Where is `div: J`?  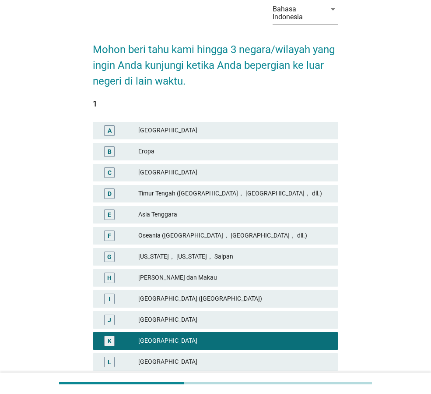
div: J is located at coordinates (109, 319).